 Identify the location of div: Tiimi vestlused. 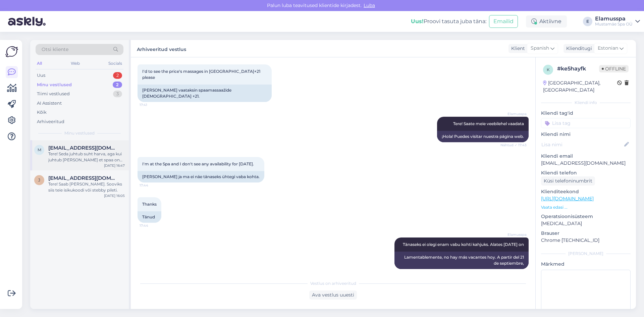
(54, 94).